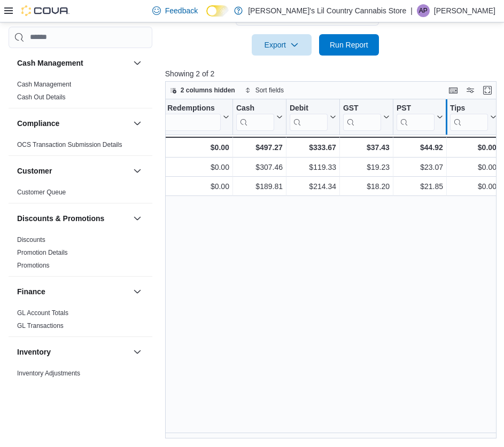  I want to click on span: AP, so click(424, 11).